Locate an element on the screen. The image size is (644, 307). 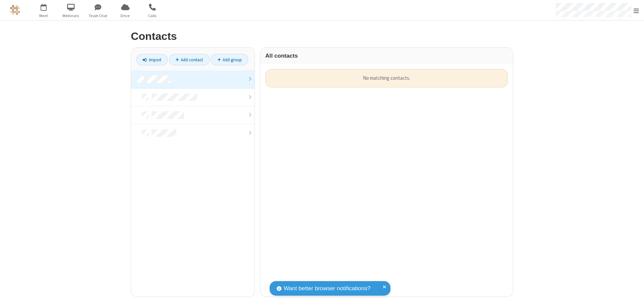
div: No matching contacts. is located at coordinates (386, 78).